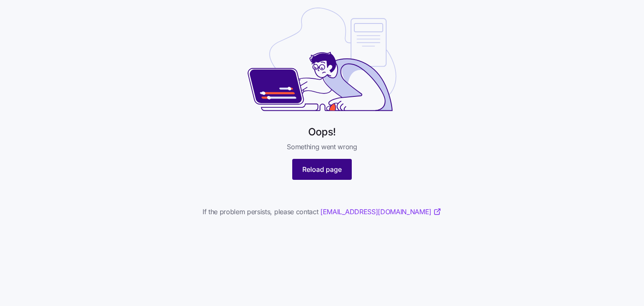 This screenshot has width=644, height=306. Describe the element at coordinates (322, 147) in the screenshot. I see `span: Something went wrong` at that location.